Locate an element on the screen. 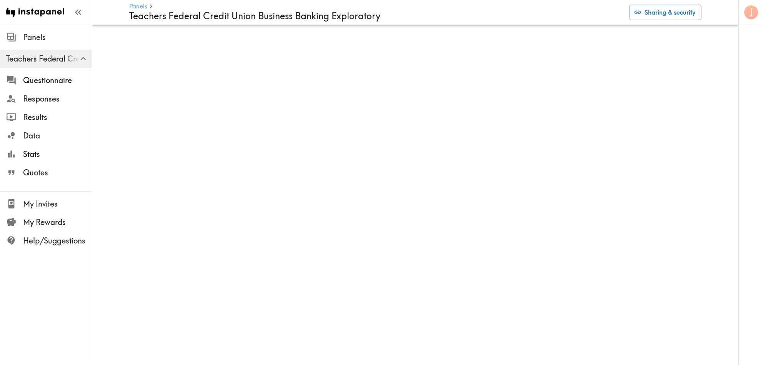  h4: Teachers Federal Credit Union Business Banking Exploratory is located at coordinates (376, 16).